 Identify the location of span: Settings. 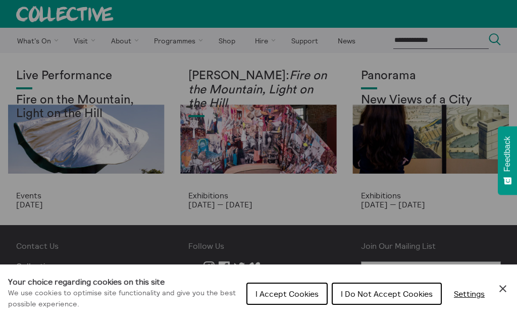
(469, 294).